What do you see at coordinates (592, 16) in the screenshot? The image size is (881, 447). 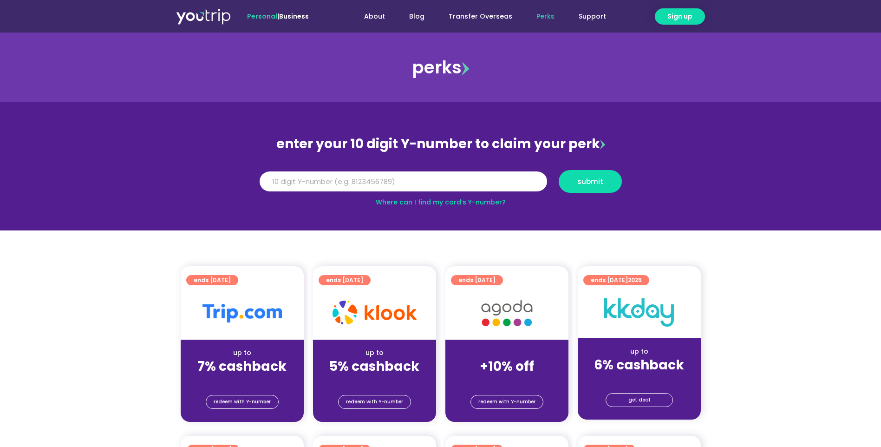 I see `a: Support` at bounding box center [592, 16].